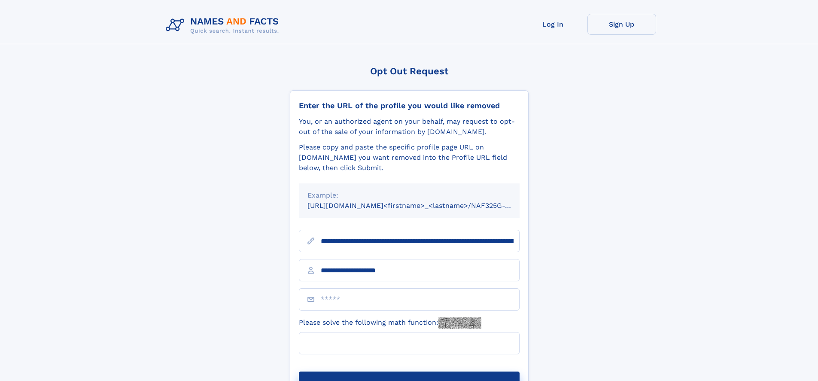 Image resolution: width=818 pixels, height=381 pixels. I want to click on div: Example:, so click(409, 195).